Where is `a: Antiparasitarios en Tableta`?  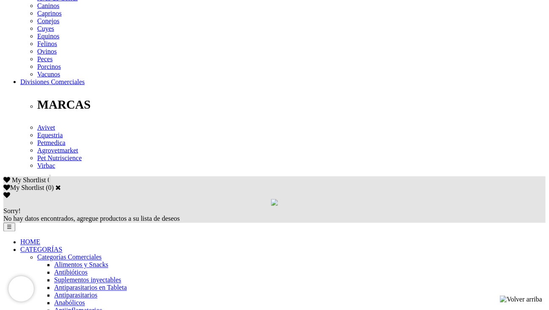
a: Antiparasitarios en Tableta is located at coordinates (90, 287).